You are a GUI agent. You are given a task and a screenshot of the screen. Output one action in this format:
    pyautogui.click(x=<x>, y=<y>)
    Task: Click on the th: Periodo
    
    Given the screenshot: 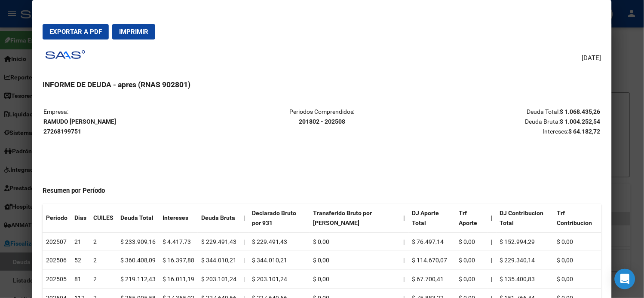 What is the action you would take?
    pyautogui.click(x=56, y=218)
    